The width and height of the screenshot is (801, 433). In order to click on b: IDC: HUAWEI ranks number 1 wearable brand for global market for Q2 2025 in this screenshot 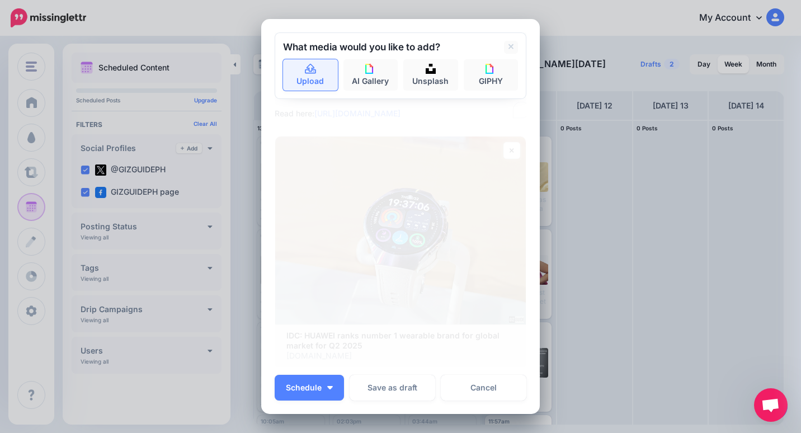, I will do `click(393, 340)`.